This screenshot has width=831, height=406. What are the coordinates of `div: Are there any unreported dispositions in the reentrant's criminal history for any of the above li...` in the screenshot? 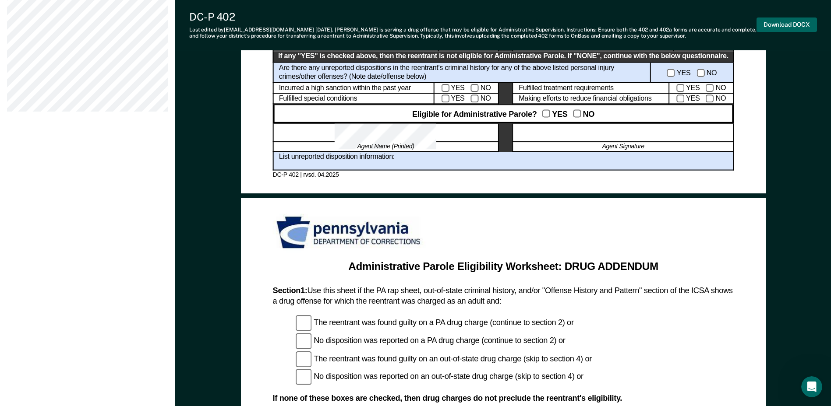 It's located at (461, 73).